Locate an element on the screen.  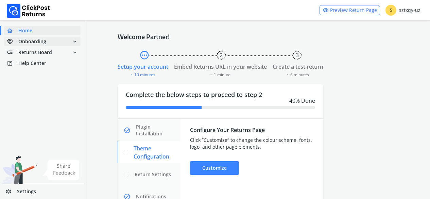
img: Logo is located at coordinates (28, 11).